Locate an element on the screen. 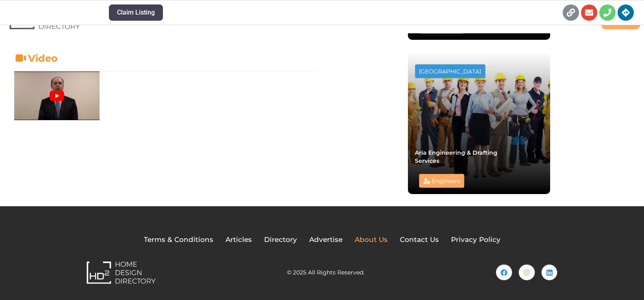 The image size is (644, 300). a: Terms & Conditions is located at coordinates (178, 240).